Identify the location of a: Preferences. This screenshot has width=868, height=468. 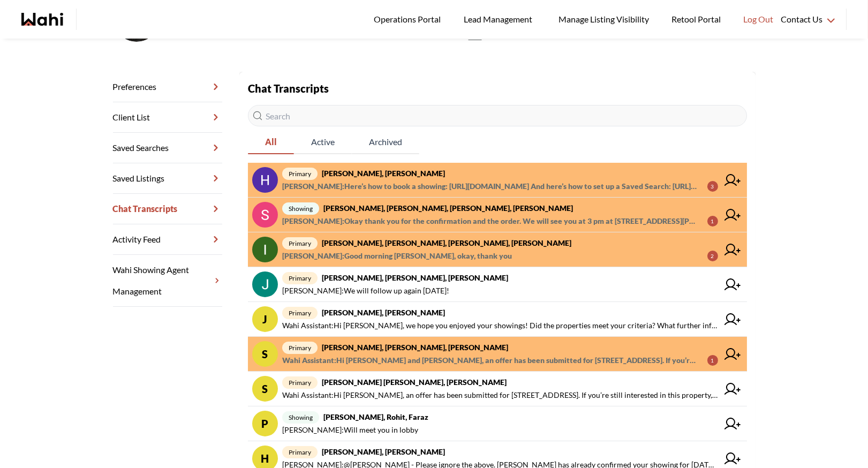
(167, 87).